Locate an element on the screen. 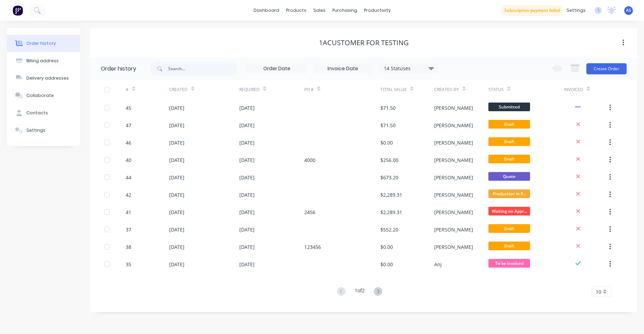  div: $552.20 is located at coordinates (390, 229).